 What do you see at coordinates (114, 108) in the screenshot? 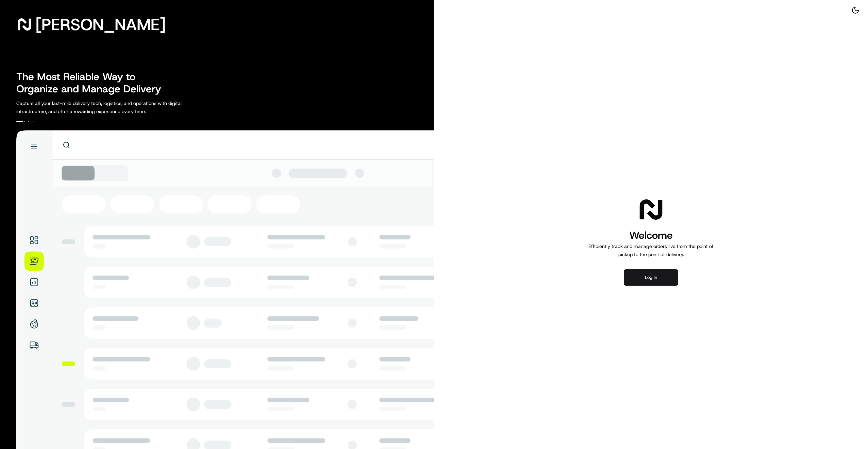
I see `p: Capture all your last-mile delivery tech, logistics, and operations with digital infrastructure, ...` at bounding box center [114, 108].